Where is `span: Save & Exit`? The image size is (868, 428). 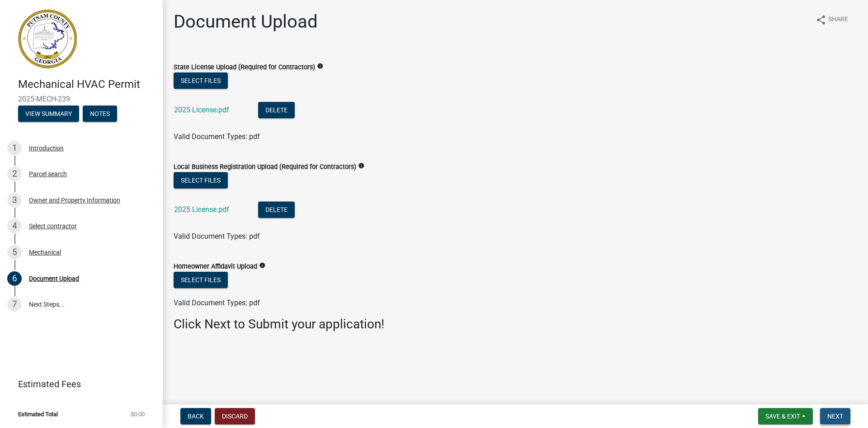 span: Save & Exit is located at coordinates (783, 416).